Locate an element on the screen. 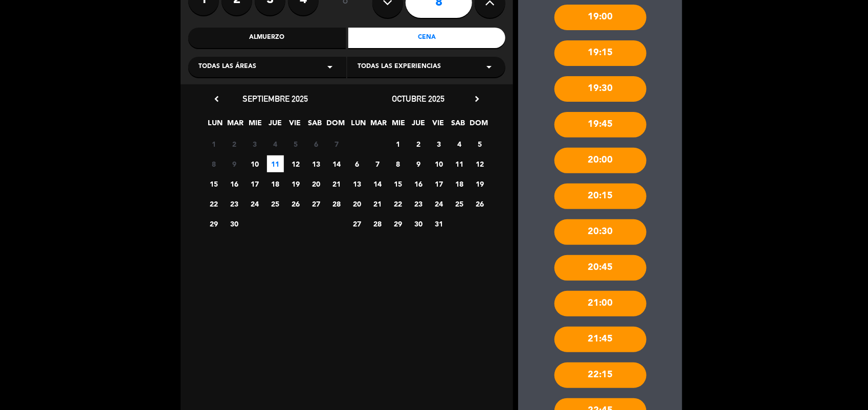  div: 20:15 is located at coordinates (601, 196).